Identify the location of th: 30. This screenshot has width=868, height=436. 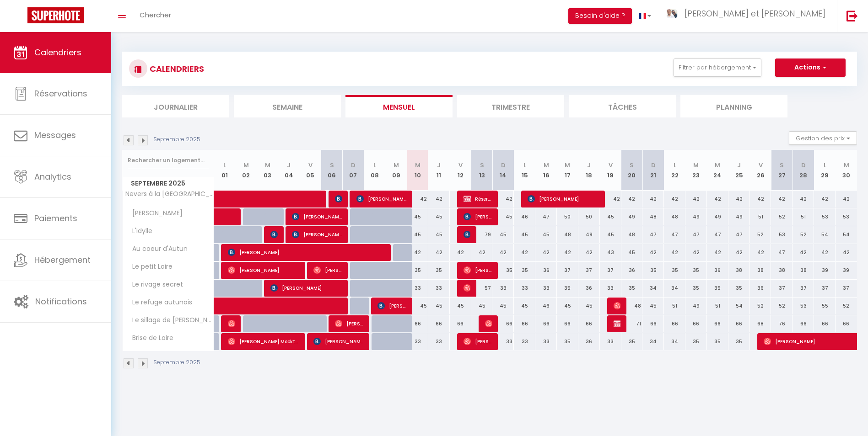
(846, 170).